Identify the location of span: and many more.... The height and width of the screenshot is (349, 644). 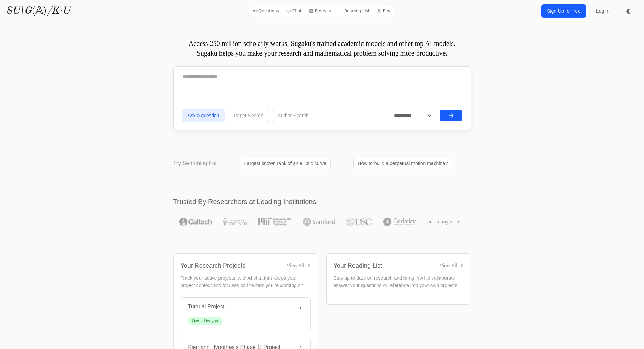
(446, 222).